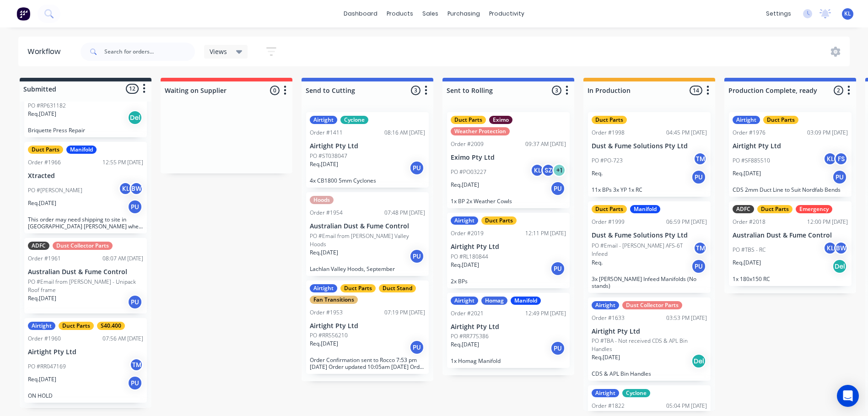 Image resolution: width=868 pixels, height=416 pixels. I want to click on div: FS, so click(841, 159).